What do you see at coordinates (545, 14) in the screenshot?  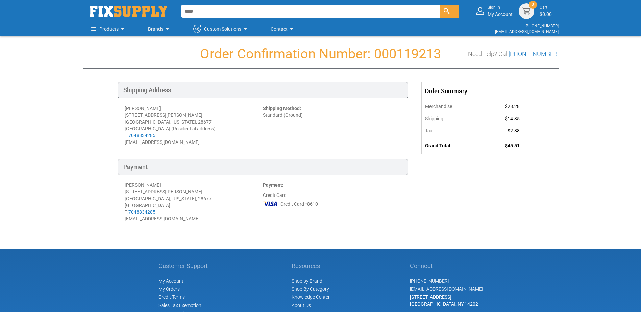 I see `span: $0.00` at bounding box center [545, 14].